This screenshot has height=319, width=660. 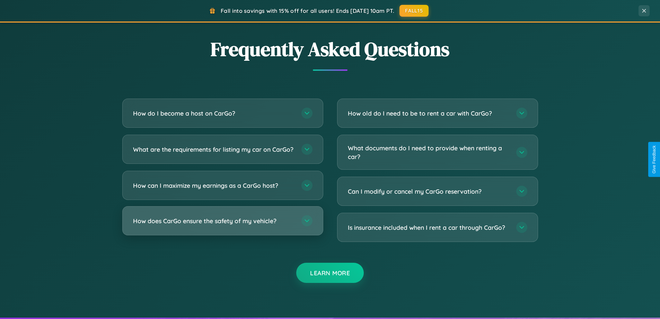 I want to click on h3: What documents do I need to provide when renting a car?, so click(x=429, y=152).